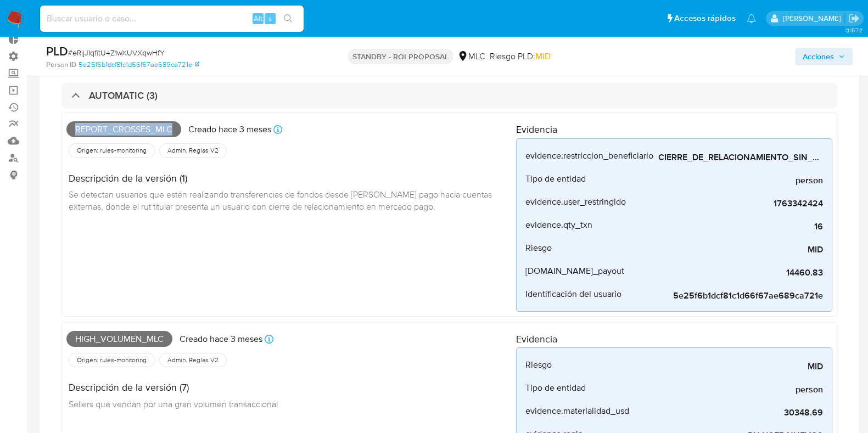  What do you see at coordinates (123, 95) in the screenshot?
I see `h3: AUTOMATIC (3)` at bounding box center [123, 95].